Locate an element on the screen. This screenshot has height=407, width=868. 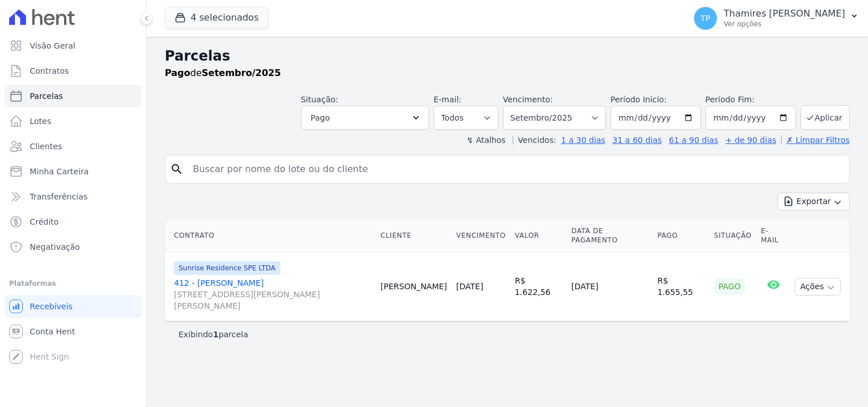
a: 1 a 30 dias is located at coordinates (583, 140).